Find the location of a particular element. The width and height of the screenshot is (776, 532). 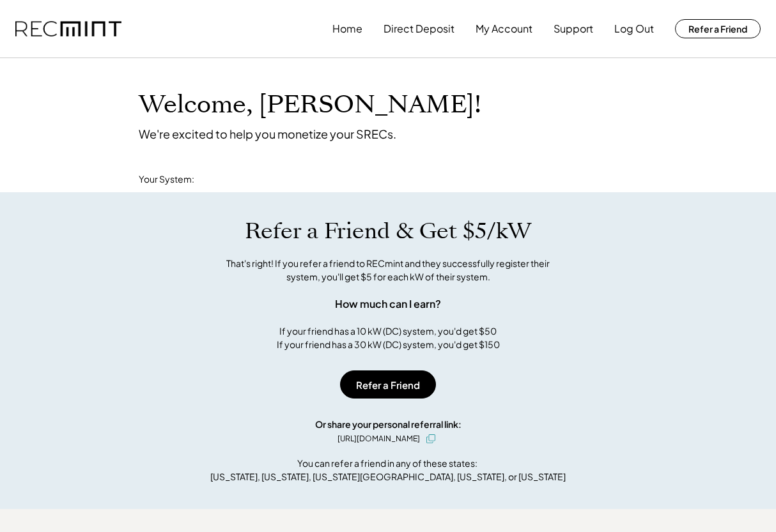

button: Home is located at coordinates (347, 29).